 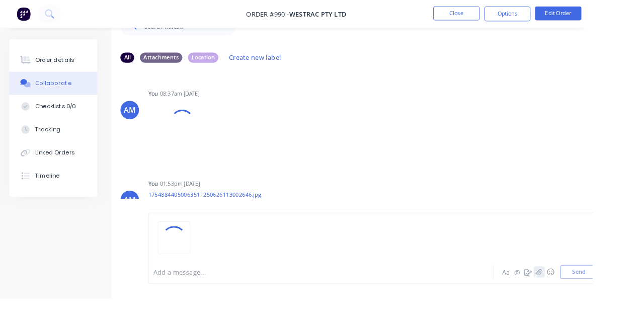 I want to click on button: Linked Orders, so click(x=58, y=166).